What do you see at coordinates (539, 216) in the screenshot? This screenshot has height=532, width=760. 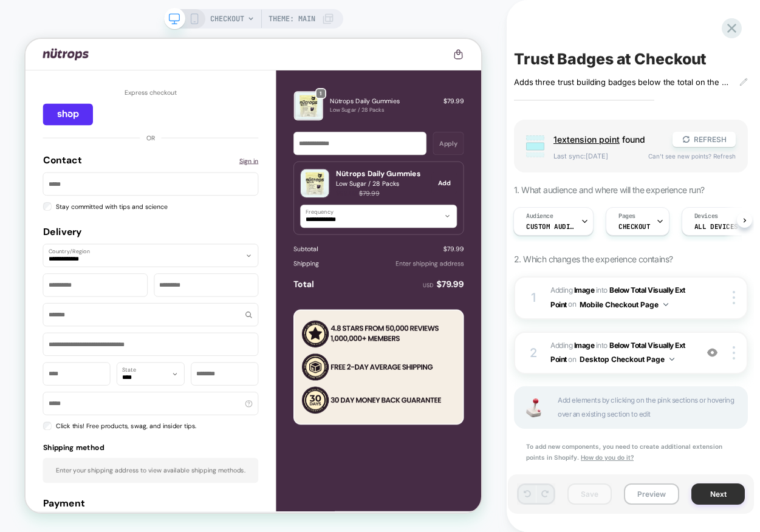 I see `span: Audience` at bounding box center [539, 216].